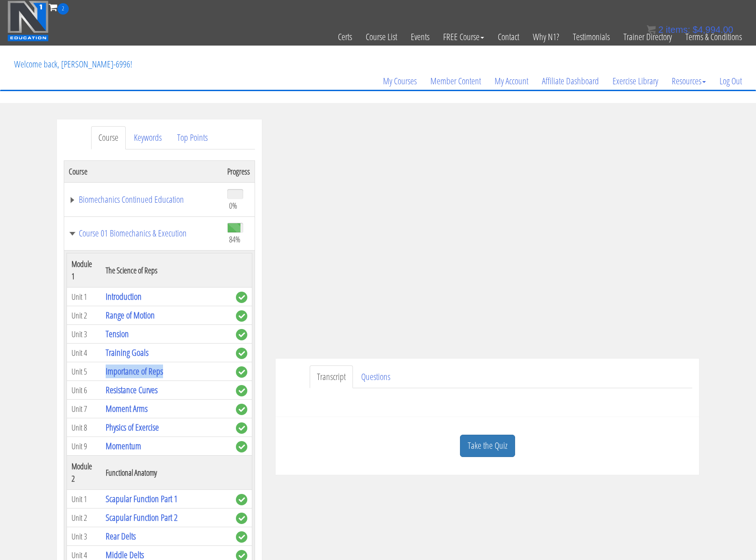  Describe the element at coordinates (648, 36) in the screenshot. I see `a: Trainer Directory` at that location.